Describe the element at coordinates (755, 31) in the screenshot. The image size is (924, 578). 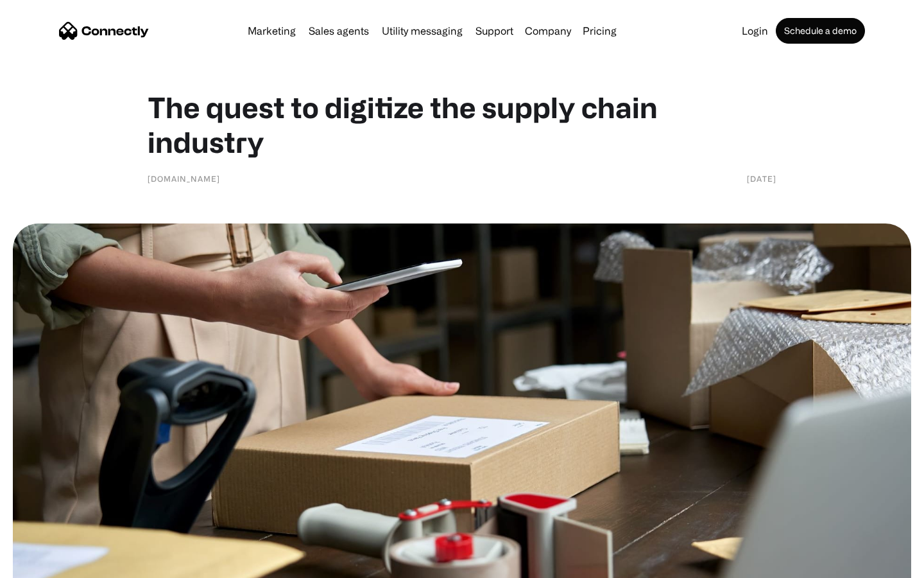
I see `a: Login` at that location.